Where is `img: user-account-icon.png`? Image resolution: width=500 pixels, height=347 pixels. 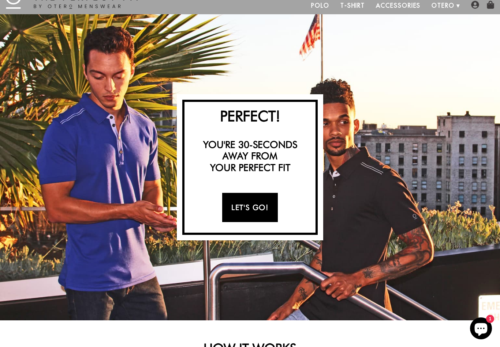
img: user-account-icon.png is located at coordinates (475, 5).